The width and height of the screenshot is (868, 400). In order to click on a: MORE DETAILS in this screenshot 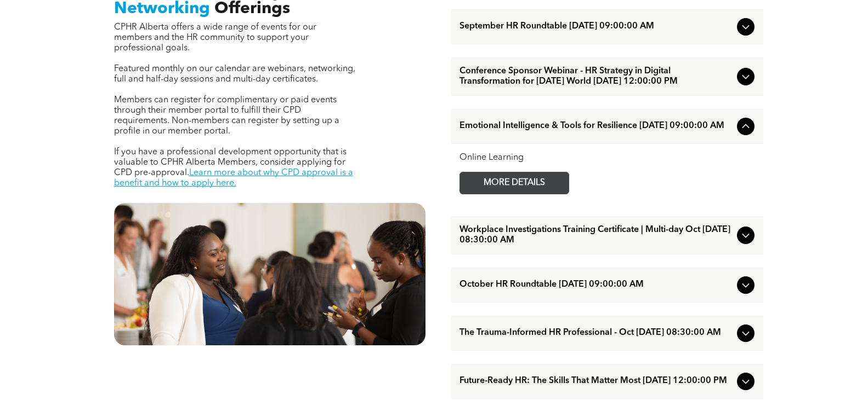, I will do `click(514, 183)`.